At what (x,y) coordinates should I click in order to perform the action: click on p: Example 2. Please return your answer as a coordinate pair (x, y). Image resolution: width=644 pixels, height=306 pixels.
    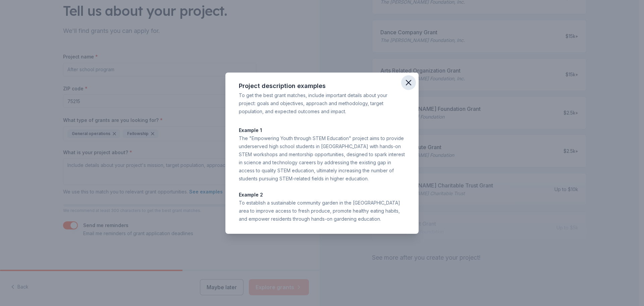
    Looking at the image, I should click on (322, 195).